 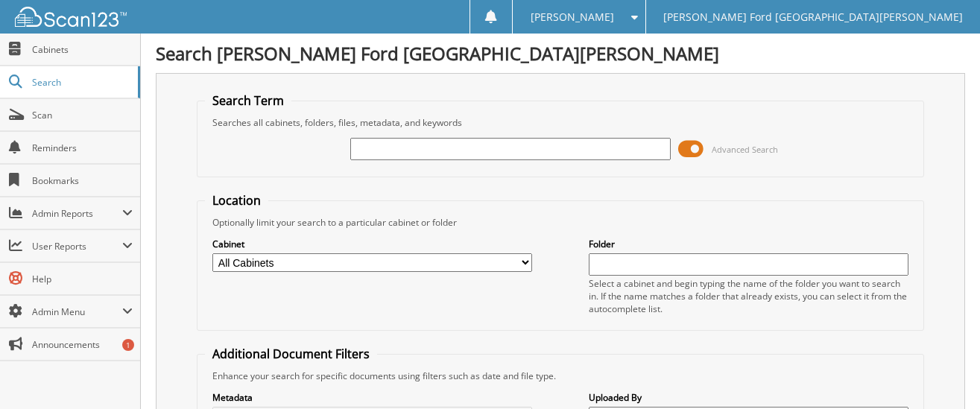 I want to click on div: Optionally limit your search to a particular cabinet or folder, so click(x=560, y=223).